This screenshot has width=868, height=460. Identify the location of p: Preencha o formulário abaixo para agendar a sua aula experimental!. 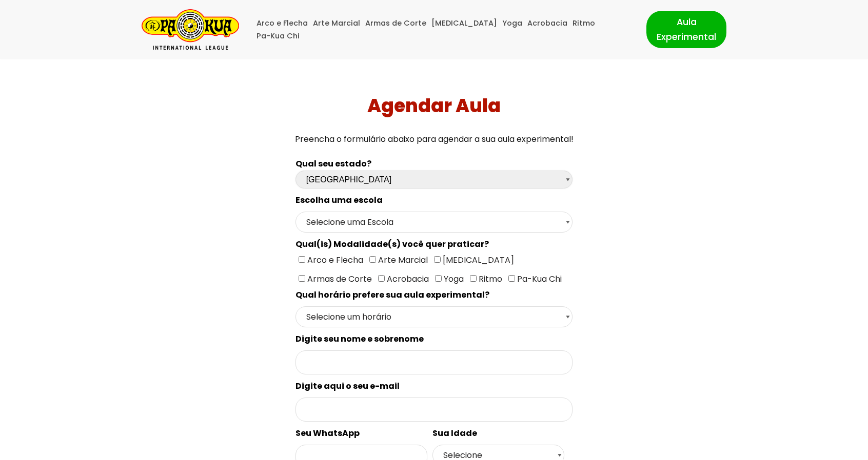
(434, 139).